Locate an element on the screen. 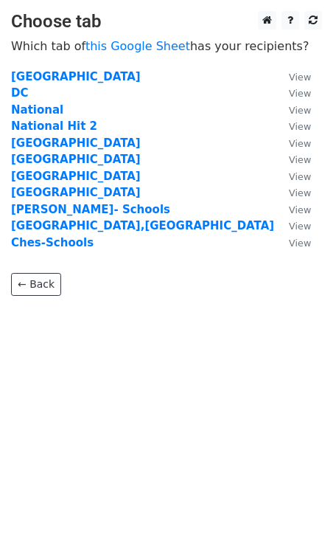 This screenshot has width=333, height=557. a: DC is located at coordinates (19, 93).